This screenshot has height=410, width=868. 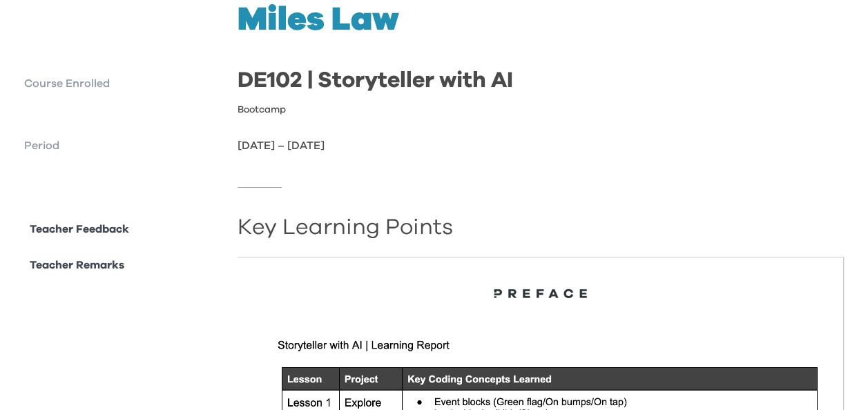 What do you see at coordinates (540, 20) in the screenshot?
I see `h1: Miles Law` at bounding box center [540, 20].